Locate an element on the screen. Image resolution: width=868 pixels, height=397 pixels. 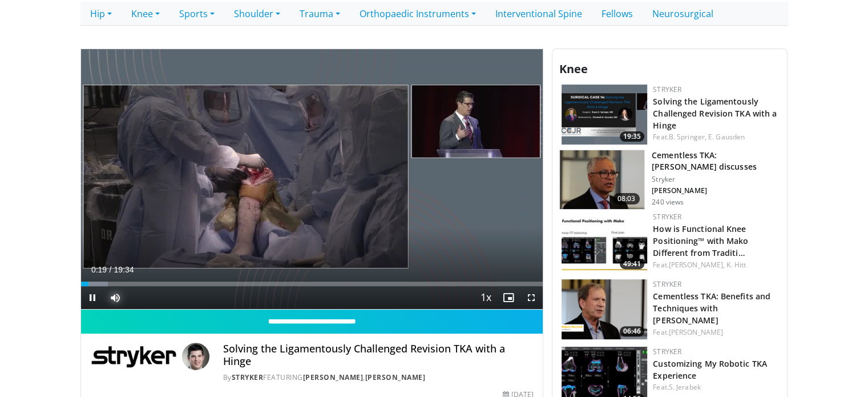
div: Progress Bar is located at coordinates (312, 284).